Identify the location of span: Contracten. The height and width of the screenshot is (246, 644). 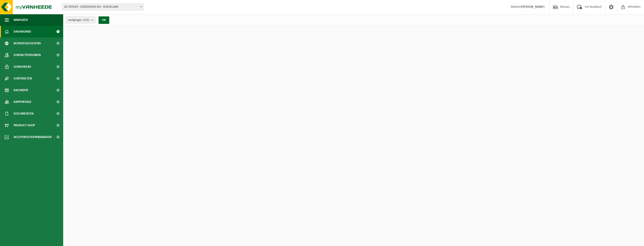
(23, 79).